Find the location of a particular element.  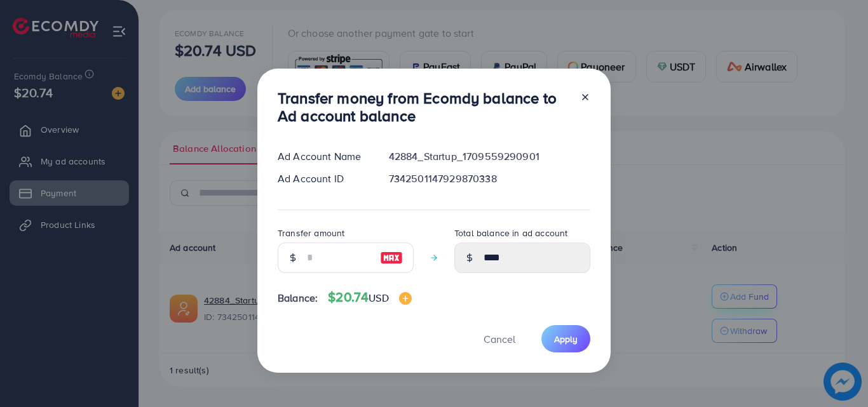

button: Cancel is located at coordinates (500, 338).